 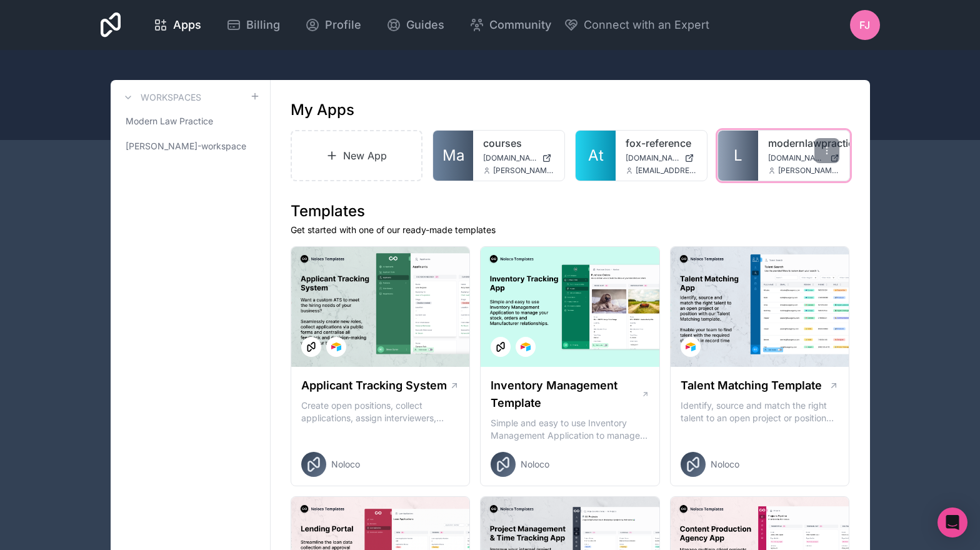 What do you see at coordinates (171, 98) in the screenshot?
I see `h3: Workspaces` at bounding box center [171, 98].